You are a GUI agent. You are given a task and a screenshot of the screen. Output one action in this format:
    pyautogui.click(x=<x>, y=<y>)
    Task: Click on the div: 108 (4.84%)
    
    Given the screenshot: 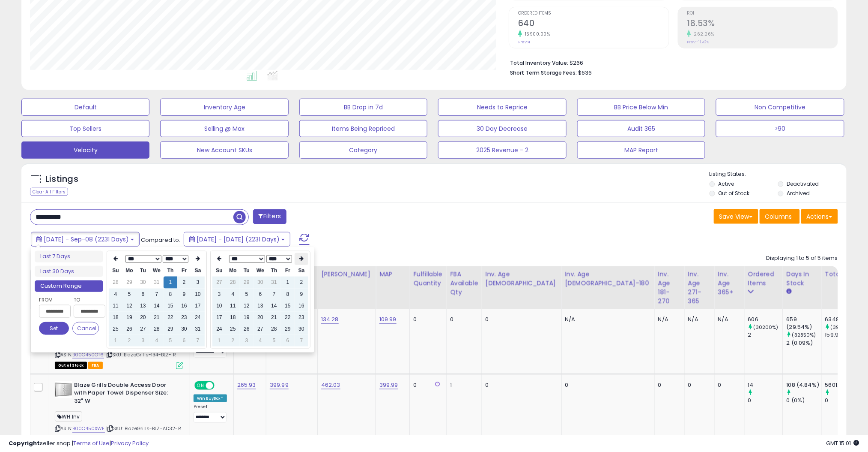 What is the action you would take?
    pyautogui.click(x=804, y=385)
    